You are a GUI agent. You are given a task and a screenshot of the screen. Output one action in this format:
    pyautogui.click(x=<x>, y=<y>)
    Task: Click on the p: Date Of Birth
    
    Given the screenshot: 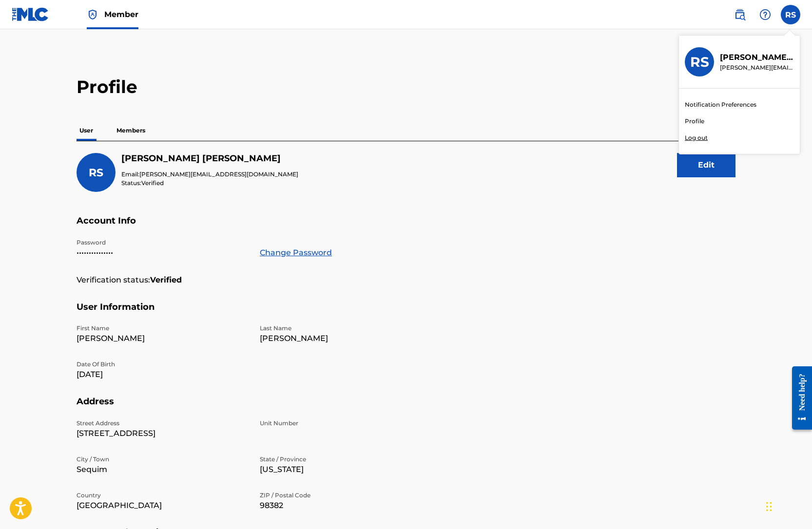 What is the action you would take?
    pyautogui.click(x=162, y=365)
    